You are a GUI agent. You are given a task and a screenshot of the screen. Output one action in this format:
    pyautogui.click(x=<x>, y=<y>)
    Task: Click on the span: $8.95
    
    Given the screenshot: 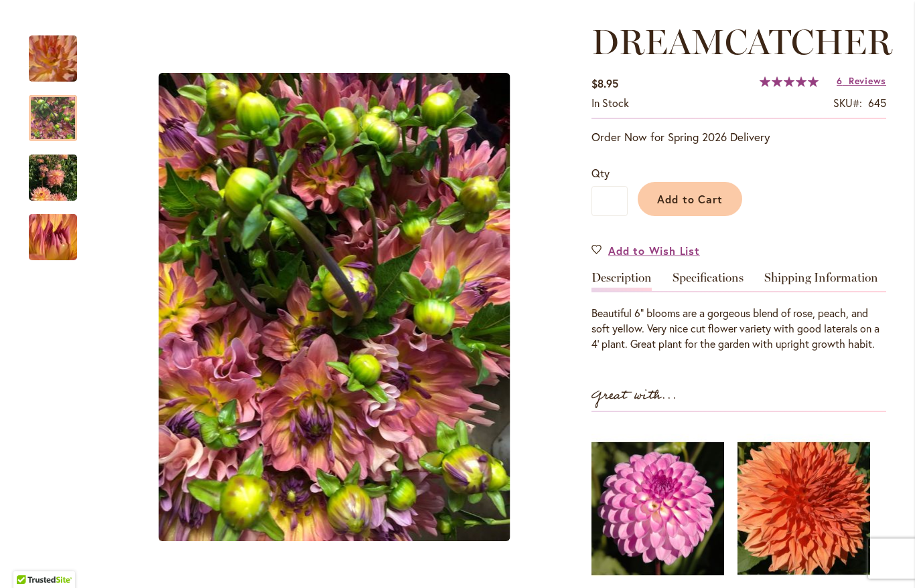 What is the action you would take?
    pyautogui.click(x=605, y=83)
    